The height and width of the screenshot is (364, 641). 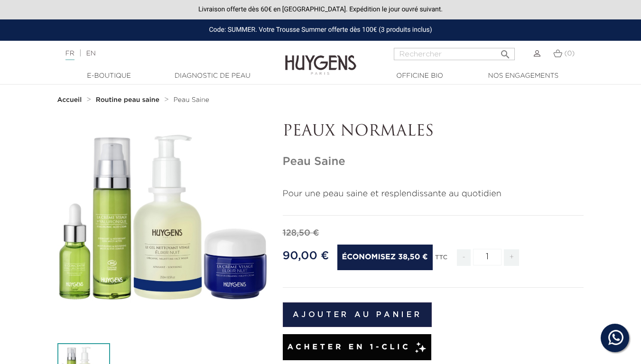 What do you see at coordinates (434, 162) in the screenshot?
I see `h1: Peau Saine` at bounding box center [434, 162].